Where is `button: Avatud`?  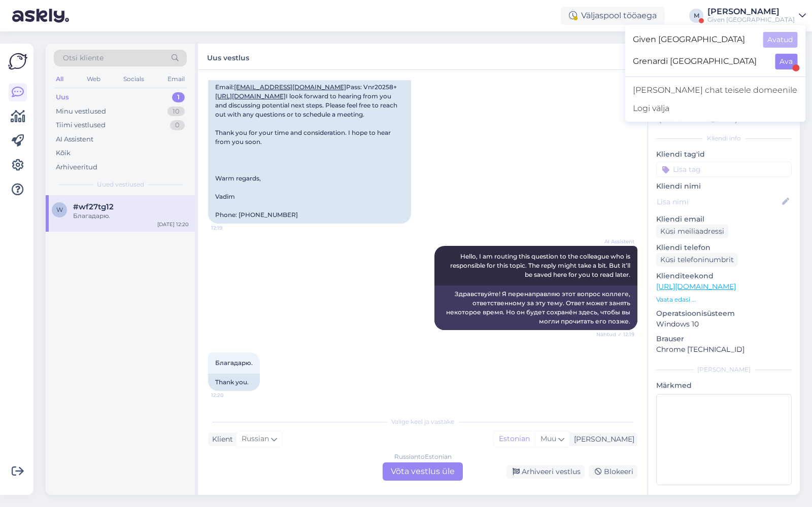 button: Avatud is located at coordinates (780, 40).